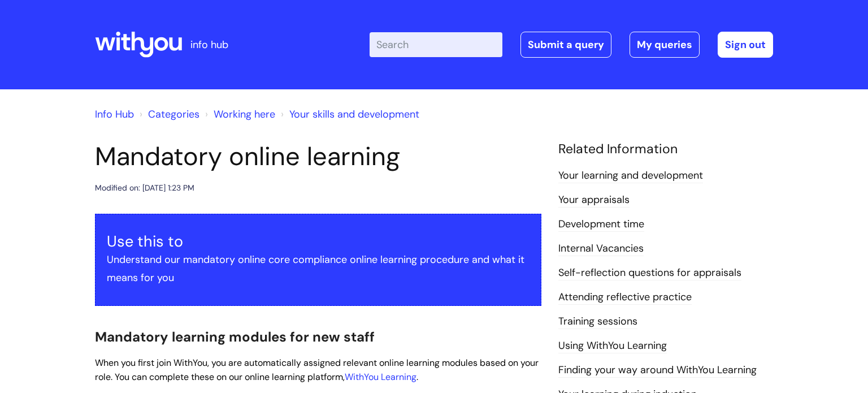 This screenshot has width=868, height=393. What do you see at coordinates (235, 337) in the screenshot?
I see `span: Mandatory learning modules for new staff` at bounding box center [235, 337].